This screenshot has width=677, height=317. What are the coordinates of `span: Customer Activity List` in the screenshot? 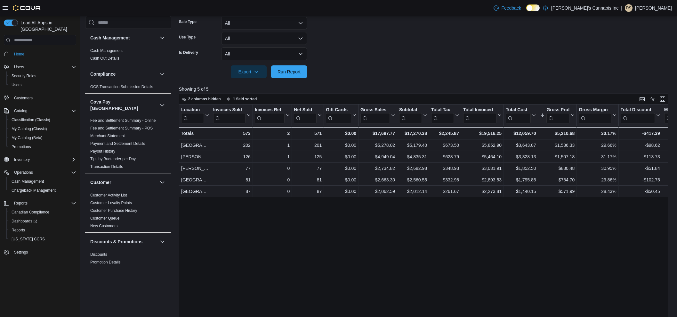 It's located at (109, 195).